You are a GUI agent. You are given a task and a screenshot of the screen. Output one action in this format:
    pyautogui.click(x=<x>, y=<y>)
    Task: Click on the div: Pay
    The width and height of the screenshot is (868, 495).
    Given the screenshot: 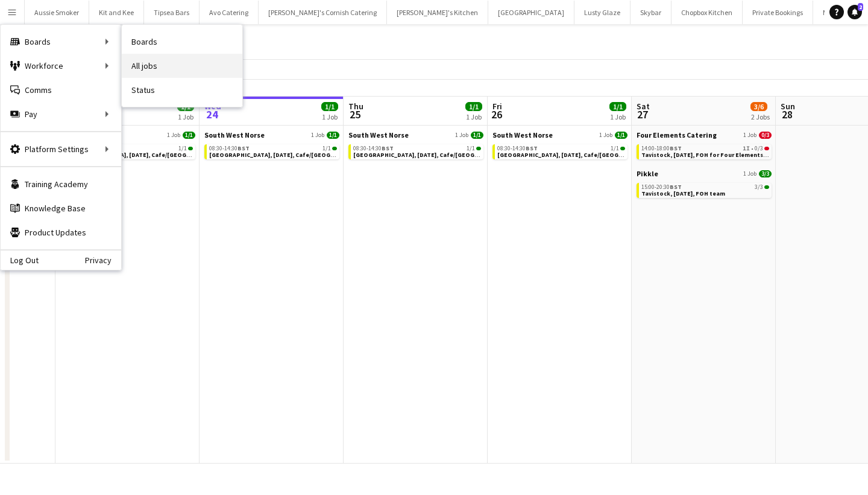 What is the action you would take?
    pyautogui.click(x=61, y=114)
    